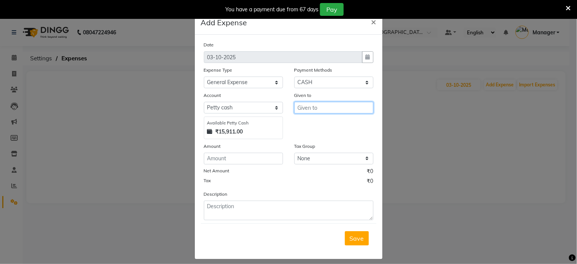 This screenshot has width=577, height=264. I want to click on div: You have a payment due from 67 days, so click(272, 9).